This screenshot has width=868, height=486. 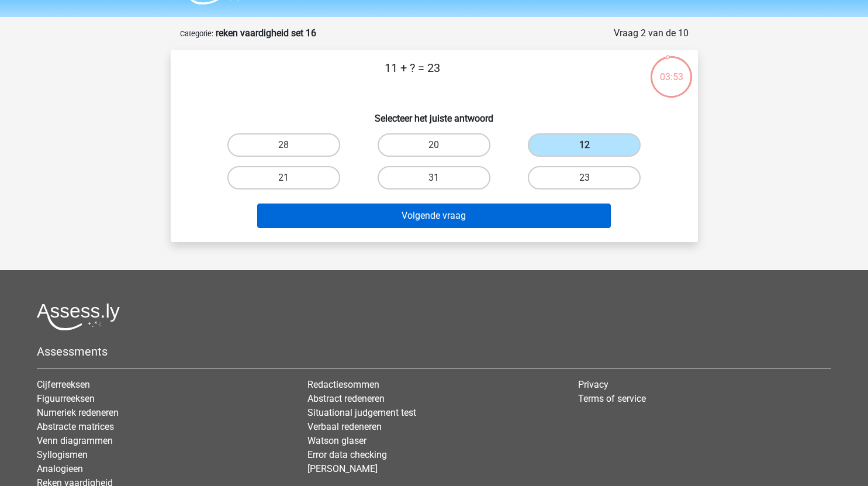 What do you see at coordinates (434, 178) in the screenshot?
I see `label: 31` at bounding box center [434, 178].